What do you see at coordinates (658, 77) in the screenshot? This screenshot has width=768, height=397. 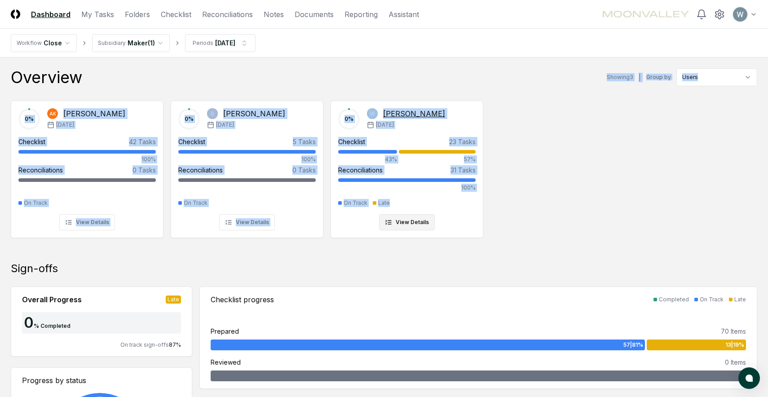 I see `label: Group by` at bounding box center [658, 77].